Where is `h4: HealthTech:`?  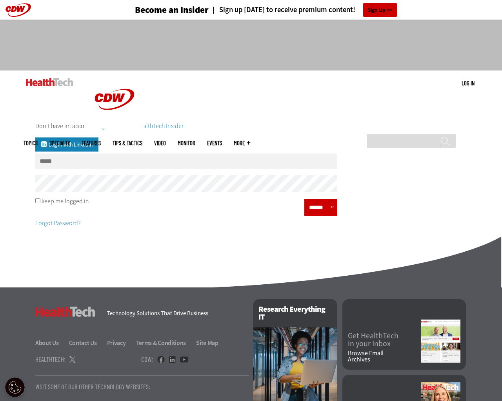 h4: HealthTech: is located at coordinates (50, 359).